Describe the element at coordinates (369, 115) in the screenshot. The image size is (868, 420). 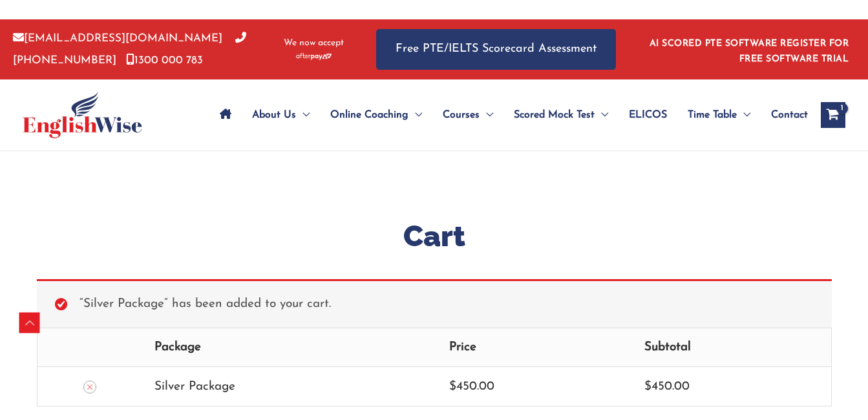
I see `span: Online Coaching` at that location.